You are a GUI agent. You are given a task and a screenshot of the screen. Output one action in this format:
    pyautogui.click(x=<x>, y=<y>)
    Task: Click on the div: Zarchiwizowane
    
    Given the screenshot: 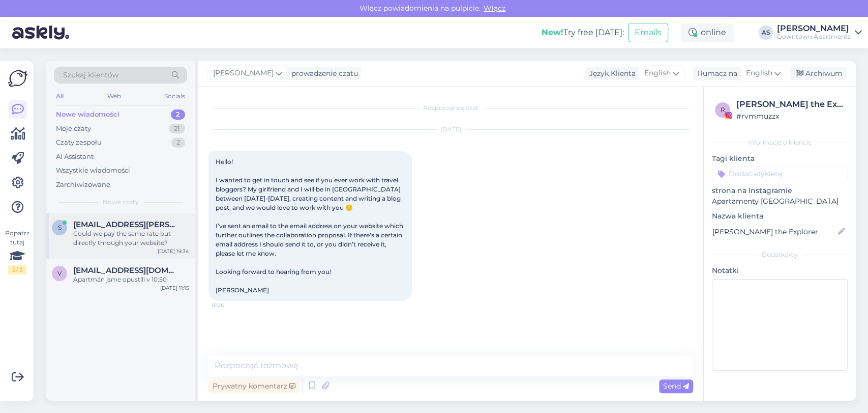 What is the action you would take?
    pyautogui.click(x=83, y=185)
    